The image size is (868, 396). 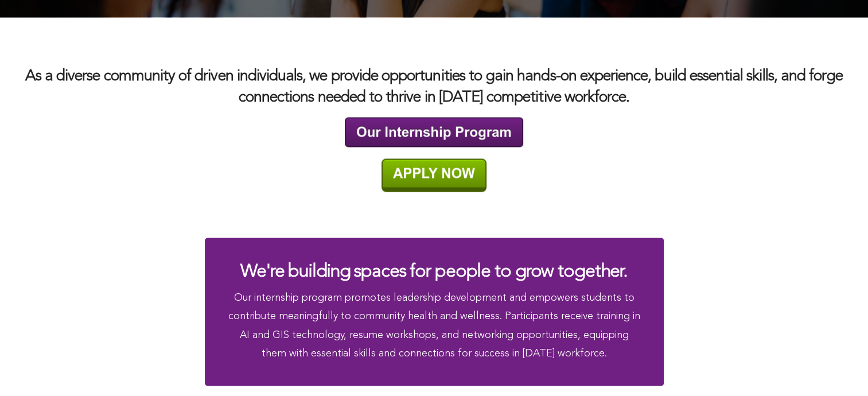 I want to click on img: APPLY NOW, so click(x=434, y=175).